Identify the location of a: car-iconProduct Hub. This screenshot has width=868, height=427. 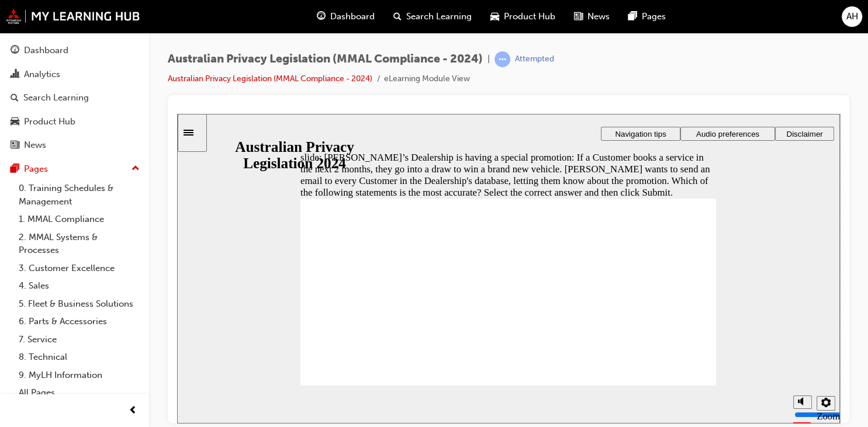
(522, 16).